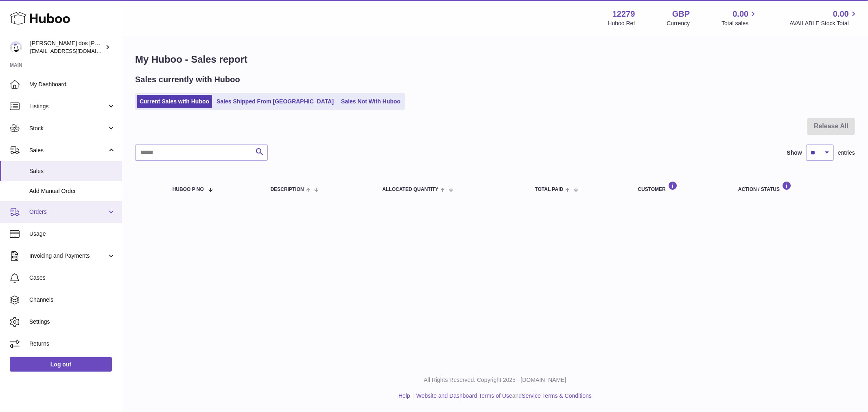 Image resolution: width=868 pixels, height=412 pixels. Describe the element at coordinates (681, 14) in the screenshot. I see `strong: GBP` at that location.